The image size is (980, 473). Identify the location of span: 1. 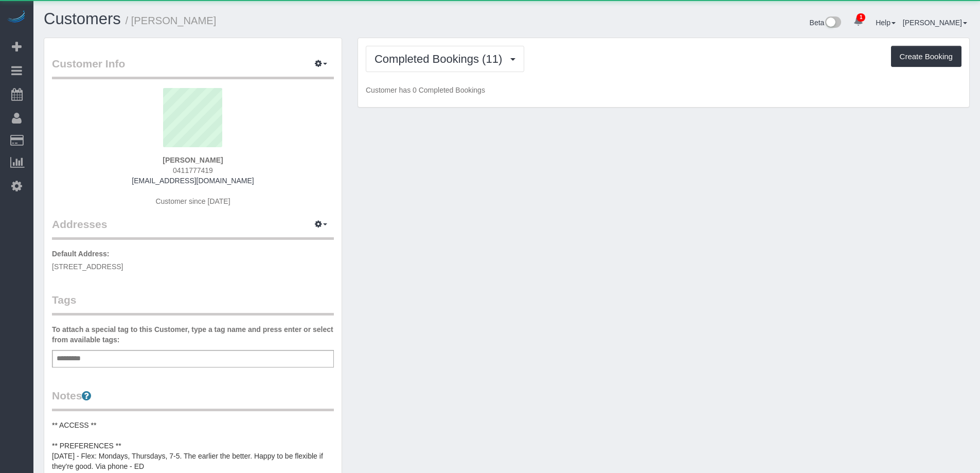
(861, 18).